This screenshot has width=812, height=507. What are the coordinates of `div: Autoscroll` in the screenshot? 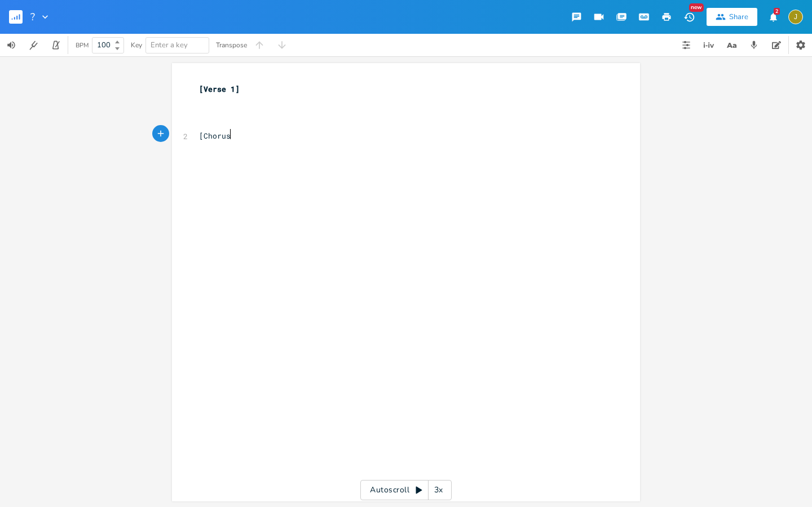 It's located at (406, 490).